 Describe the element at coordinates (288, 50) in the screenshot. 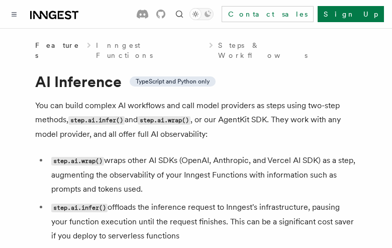

I see `a: Steps & Workflows` at that location.